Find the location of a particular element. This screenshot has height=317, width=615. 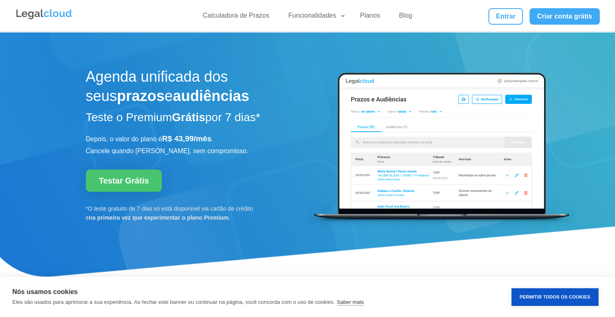

a: Planos is located at coordinates (370, 17).